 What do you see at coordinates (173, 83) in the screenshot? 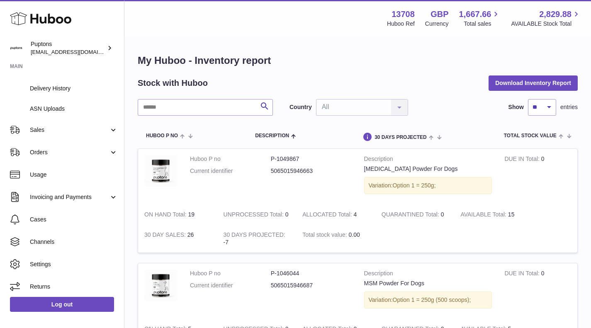
I see `h2: Stock with Huboo` at bounding box center [173, 83].